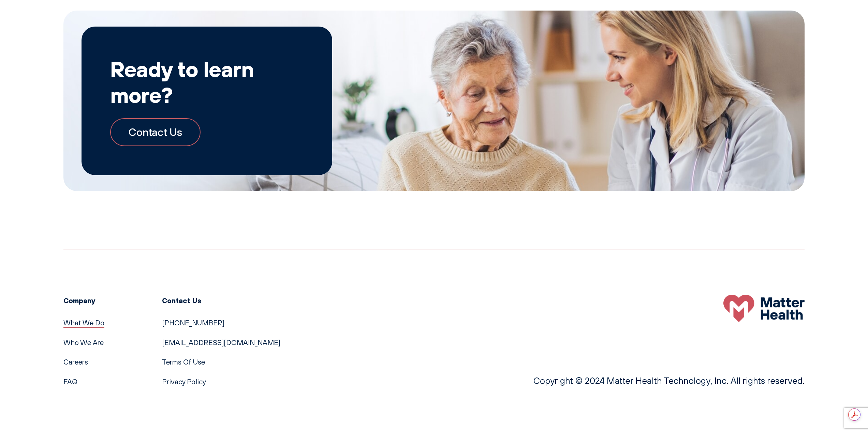 The height and width of the screenshot is (433, 868). Describe the element at coordinates (155, 132) in the screenshot. I see `a: Contact Us` at that location.